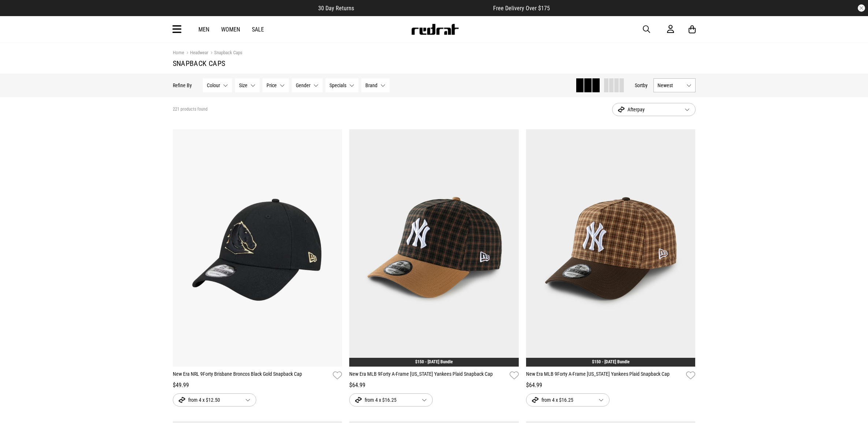 The image size is (868, 423). What do you see at coordinates (307, 86) in the screenshot?
I see `button: Gender` at bounding box center [307, 86].